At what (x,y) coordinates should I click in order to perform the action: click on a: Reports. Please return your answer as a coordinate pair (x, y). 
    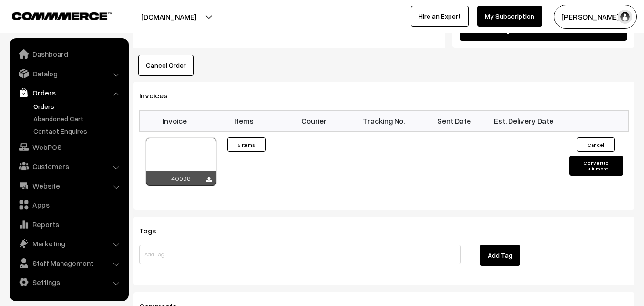
    Looking at the image, I should click on (68, 225).